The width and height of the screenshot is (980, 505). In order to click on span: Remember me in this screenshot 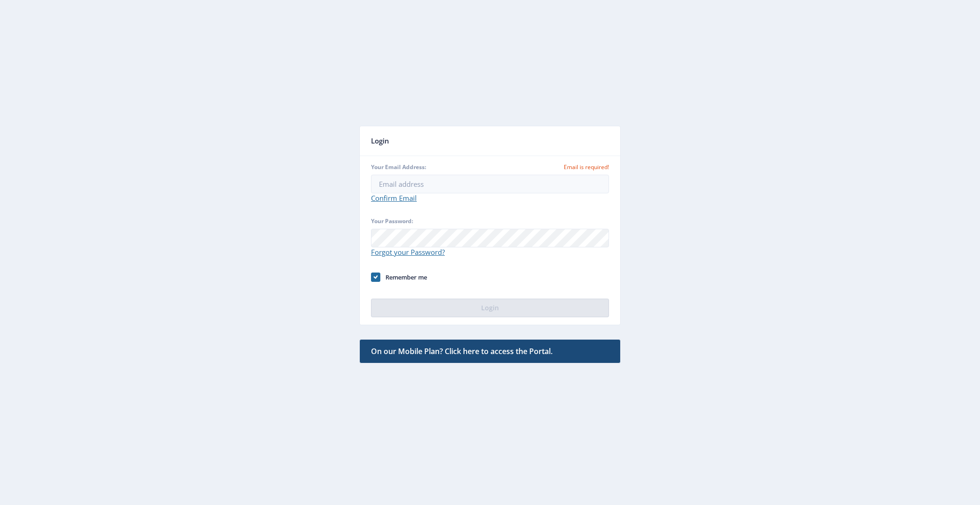, I will do `click(406, 277)`.